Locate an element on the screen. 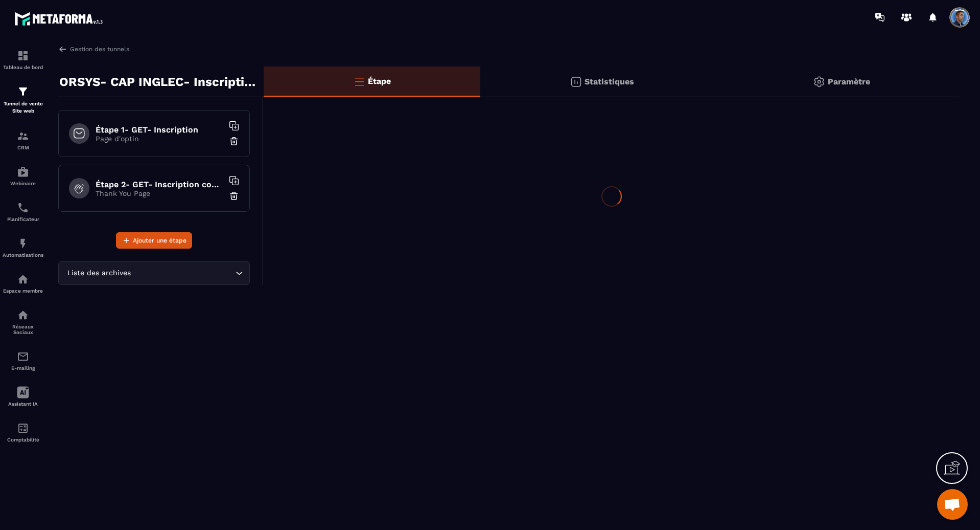 The width and height of the screenshot is (980, 530). p: Webinaire is located at coordinates (23, 183).